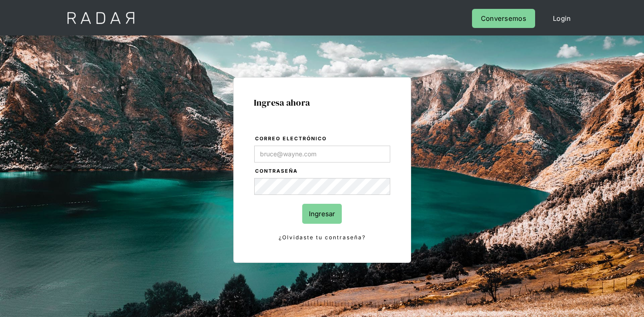  I want to click on a: Login, so click(562, 18).